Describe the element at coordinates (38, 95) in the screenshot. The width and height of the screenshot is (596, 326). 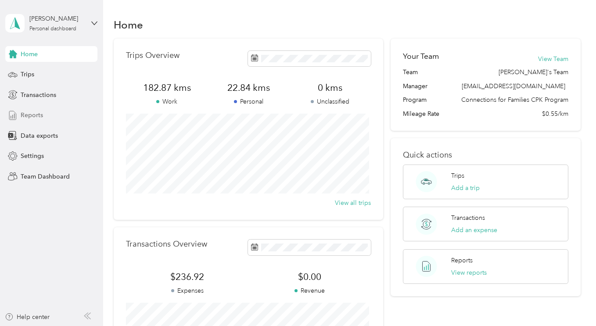
I see `span: Transactions` at that location.